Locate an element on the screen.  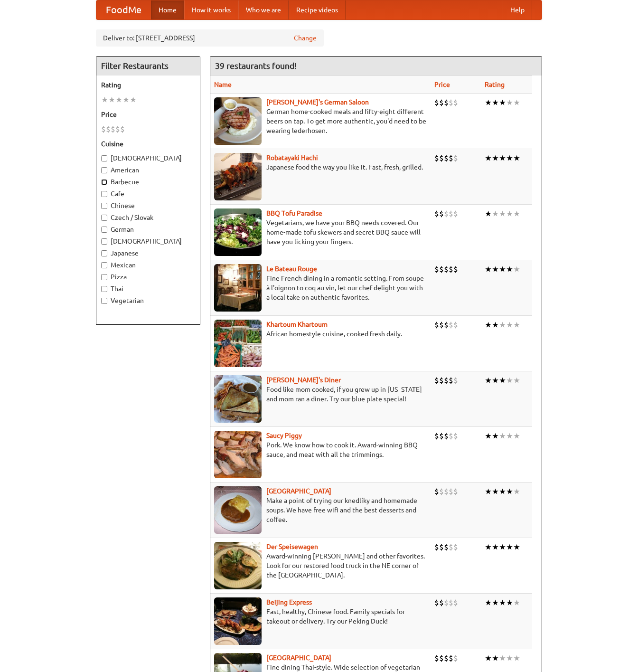
label: Barbecue is located at coordinates (148, 182).